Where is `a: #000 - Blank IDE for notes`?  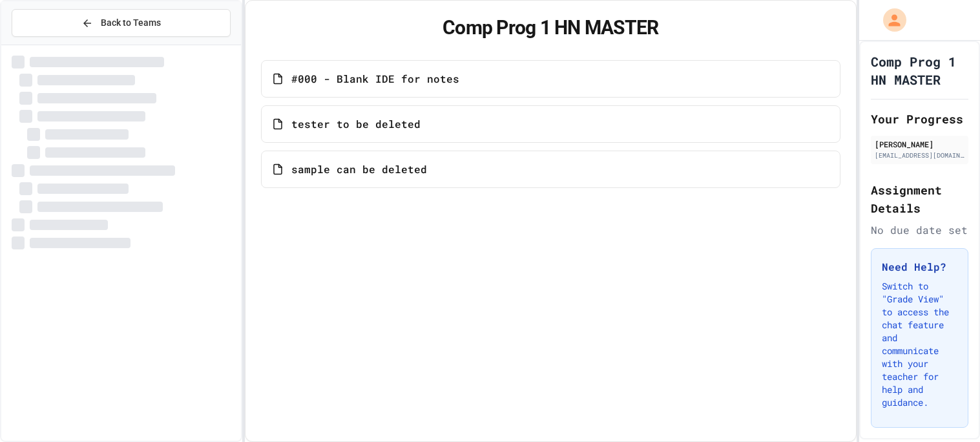 a: #000 - Blank IDE for notes is located at coordinates (551, 78).